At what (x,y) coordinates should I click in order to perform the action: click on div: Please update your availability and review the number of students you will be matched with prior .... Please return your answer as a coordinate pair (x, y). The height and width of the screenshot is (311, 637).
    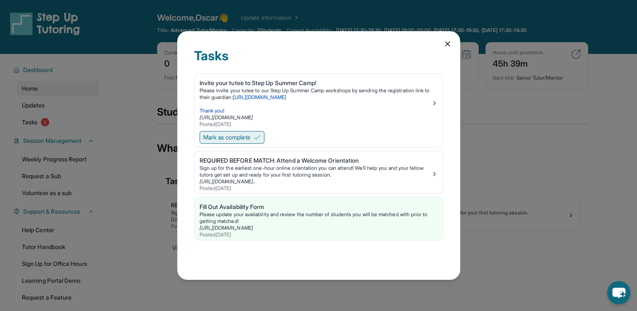
    Looking at the image, I should click on (319, 218).